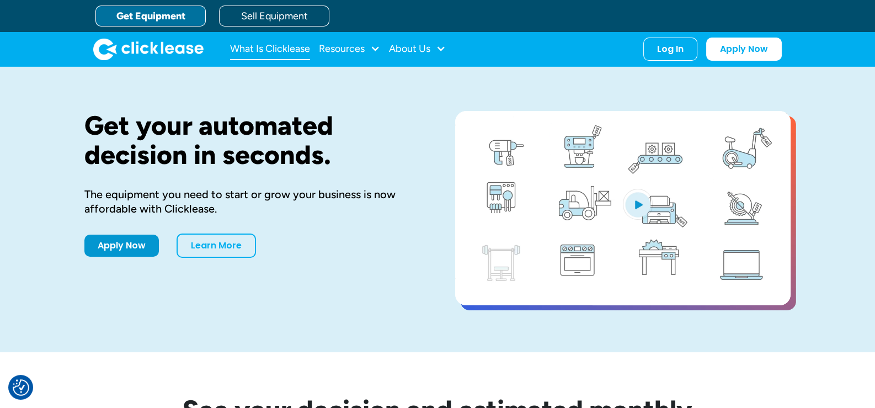 This screenshot has height=408, width=875. I want to click on div: Resources, so click(349, 49).